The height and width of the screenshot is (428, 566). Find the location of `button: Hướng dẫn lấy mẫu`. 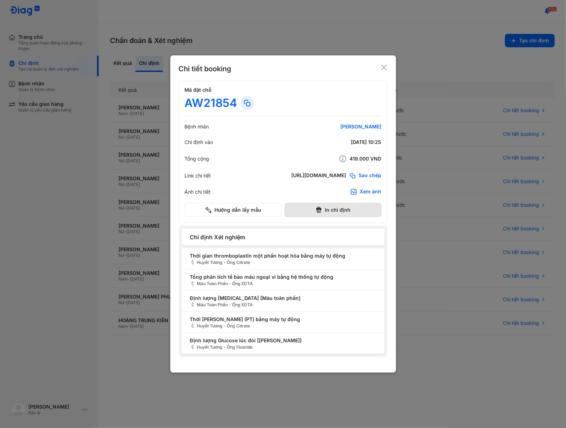

button: Hướng dẫn lấy mẫu is located at coordinates (233, 210).